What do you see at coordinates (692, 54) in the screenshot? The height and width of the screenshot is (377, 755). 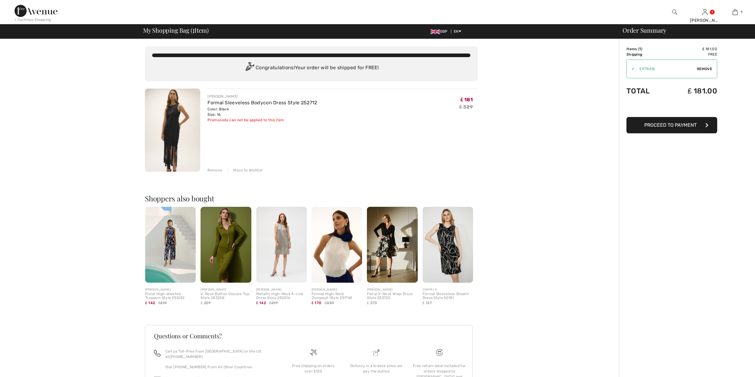 I see `td: Free` at bounding box center [692, 54].